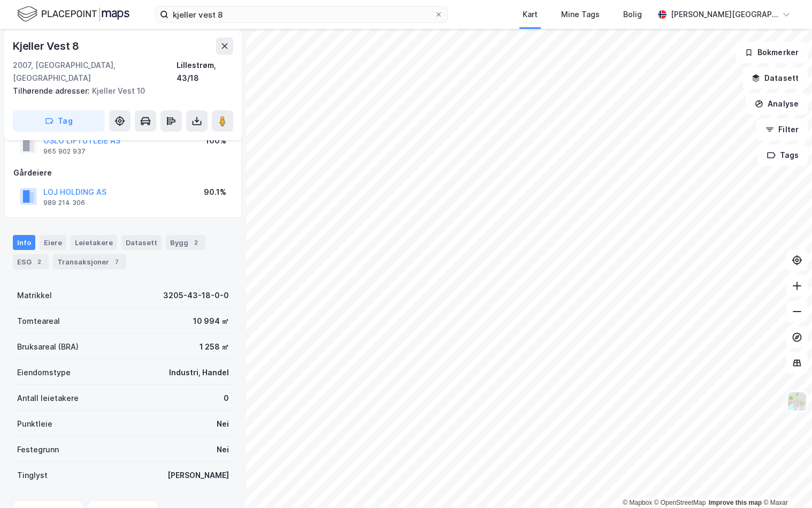 The height and width of the screenshot is (508, 812). I want to click on div: Tinglyst, so click(32, 475).